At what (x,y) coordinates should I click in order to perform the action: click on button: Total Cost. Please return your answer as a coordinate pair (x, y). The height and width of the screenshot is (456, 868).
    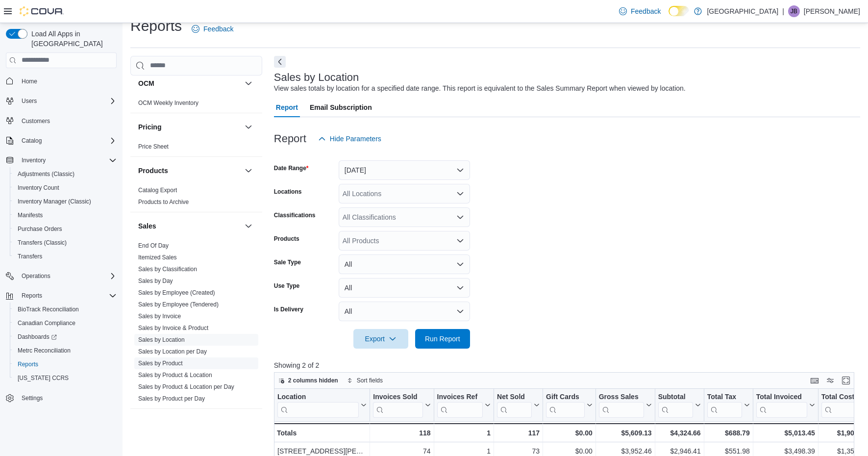
    Looking at the image, I should click on (844, 405).